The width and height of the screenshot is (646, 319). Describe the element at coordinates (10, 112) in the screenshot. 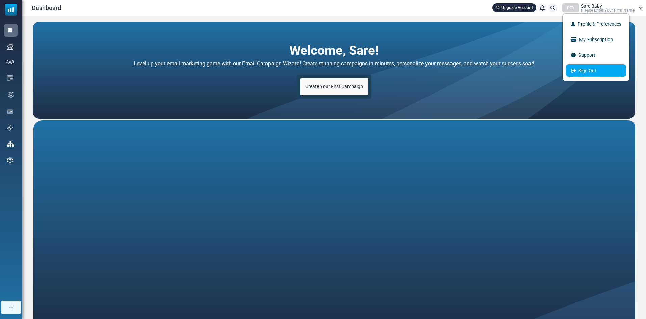

I see `img: landing_pages.svg` at that location.